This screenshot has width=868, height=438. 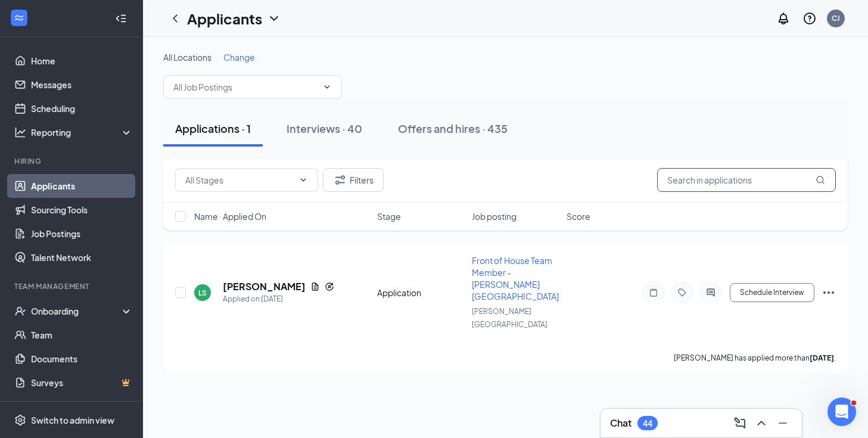 What do you see at coordinates (82, 210) in the screenshot?
I see `a: Sourcing Tools` at bounding box center [82, 210].